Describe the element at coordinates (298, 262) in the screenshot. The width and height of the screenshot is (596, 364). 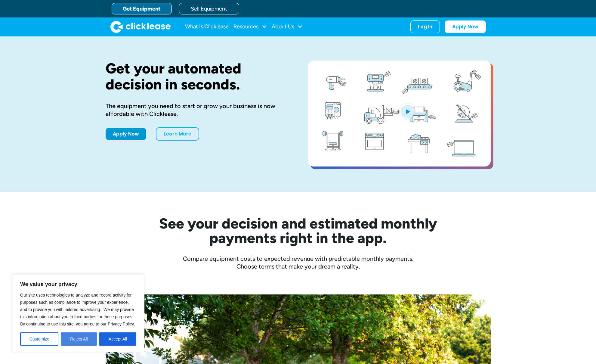
I see `div: Compare equipment costs to expected revenue with predictable monthly payments. Choose terms that ...` at that location.